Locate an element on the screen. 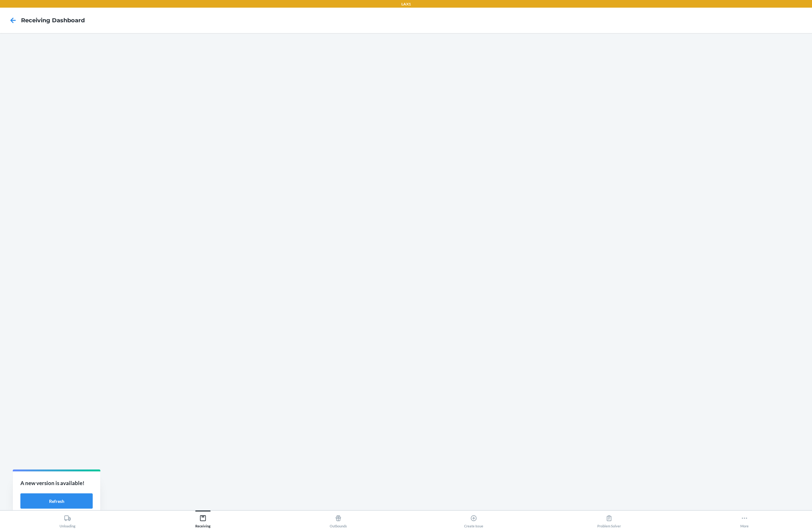 The height and width of the screenshot is (529, 812). button: Refresh is located at coordinates (57, 501).